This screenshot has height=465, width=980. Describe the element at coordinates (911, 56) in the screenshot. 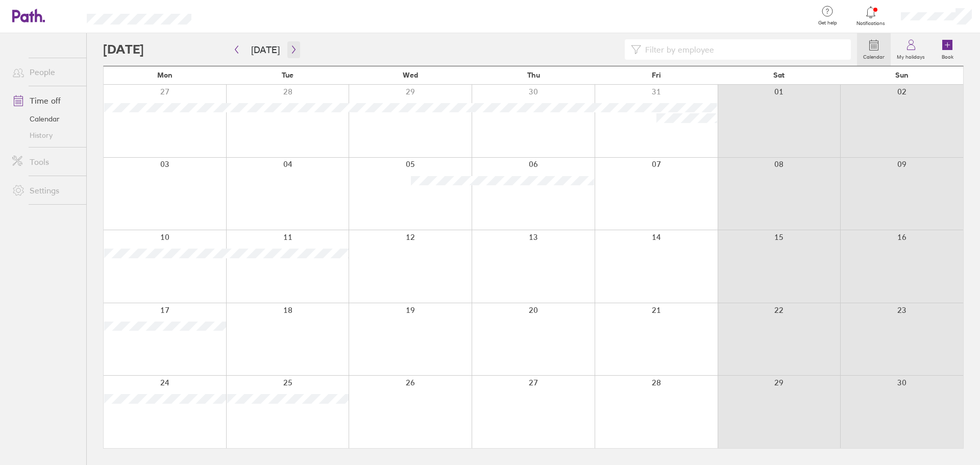

I see `label: My holidays` at that location.